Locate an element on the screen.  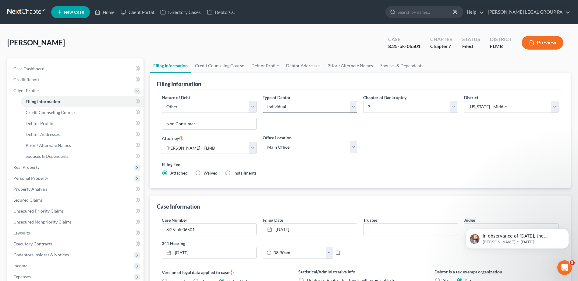
label: Statistical/Administrative Info is located at coordinates (360, 272).